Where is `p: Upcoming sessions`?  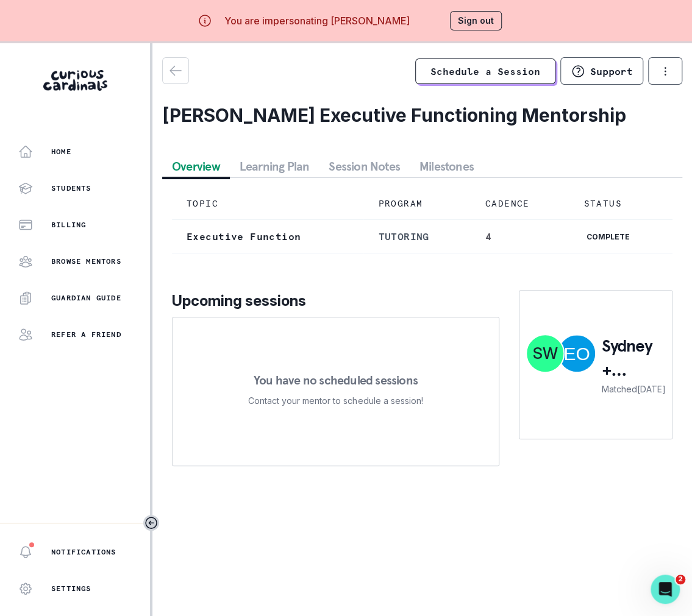 p: Upcoming sessions is located at coordinates (335, 301).